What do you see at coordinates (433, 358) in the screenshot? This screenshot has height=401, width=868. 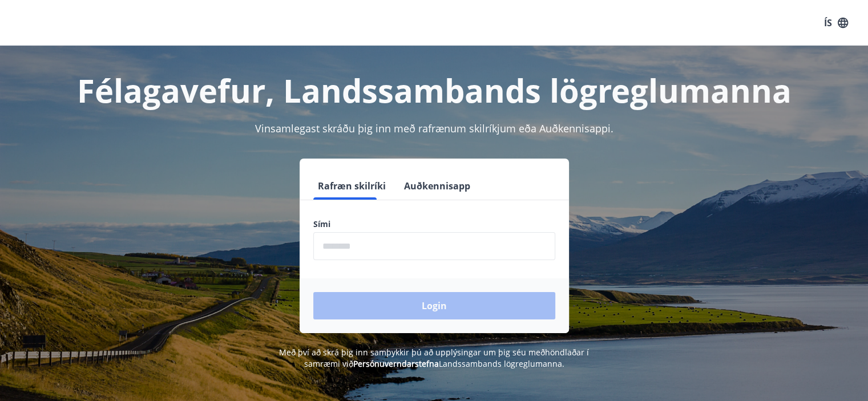 I see `span: Með því að skrá þig inn samþykkir þú að upplýsingar um þig séu meðhöndlaðar í samræmi við Landssa...` at bounding box center [433, 358].